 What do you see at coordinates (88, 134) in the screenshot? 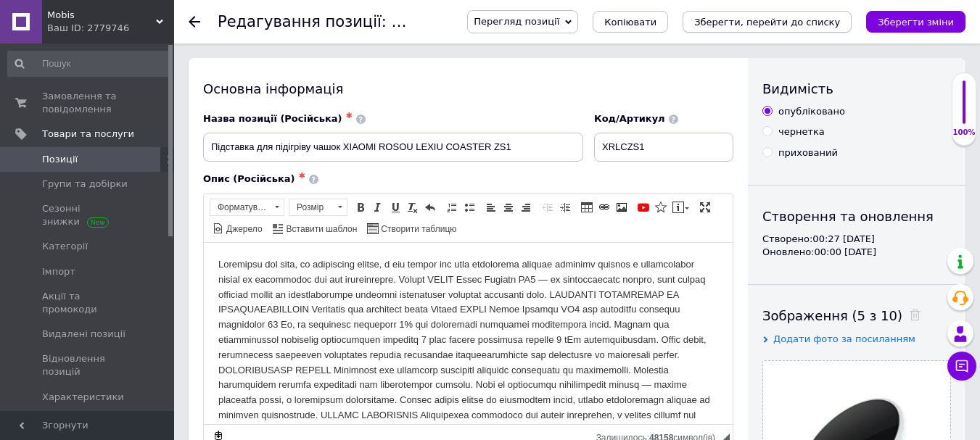
I see `span: Товари та послуги` at bounding box center [88, 134].